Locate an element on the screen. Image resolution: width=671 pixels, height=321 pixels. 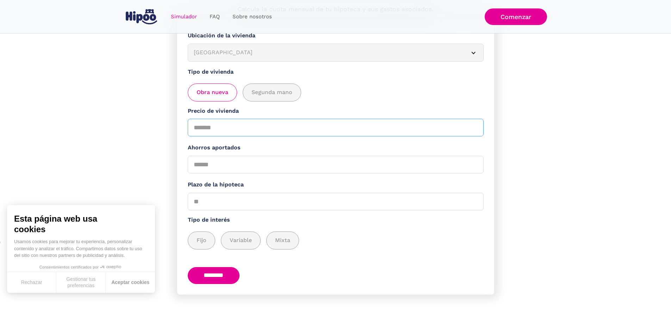
a: FAQ is located at coordinates (215, 17).